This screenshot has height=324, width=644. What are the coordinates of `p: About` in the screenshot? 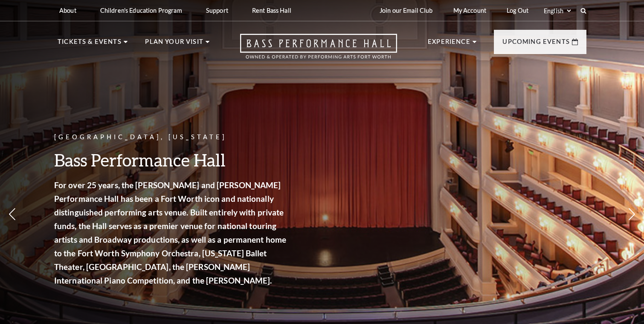 It's located at (68, 10).